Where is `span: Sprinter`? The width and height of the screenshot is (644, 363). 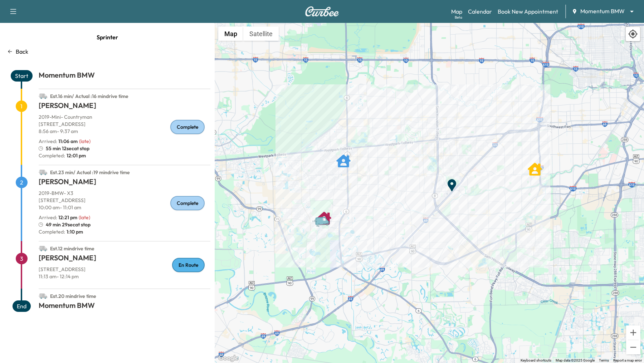 span: Sprinter is located at coordinates (107, 37).